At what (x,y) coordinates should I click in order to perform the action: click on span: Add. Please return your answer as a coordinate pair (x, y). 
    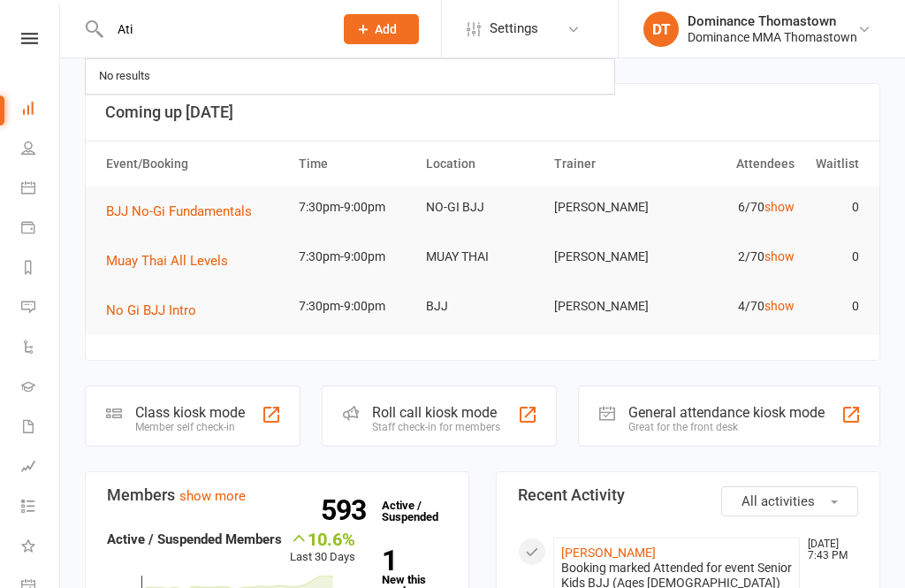
    Looking at the image, I should click on (385, 29).